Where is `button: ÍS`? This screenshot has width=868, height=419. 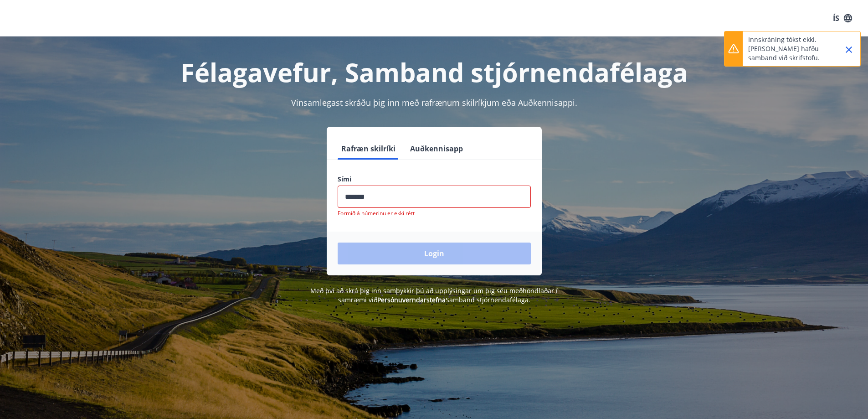 button: ÍS is located at coordinates (843, 18).